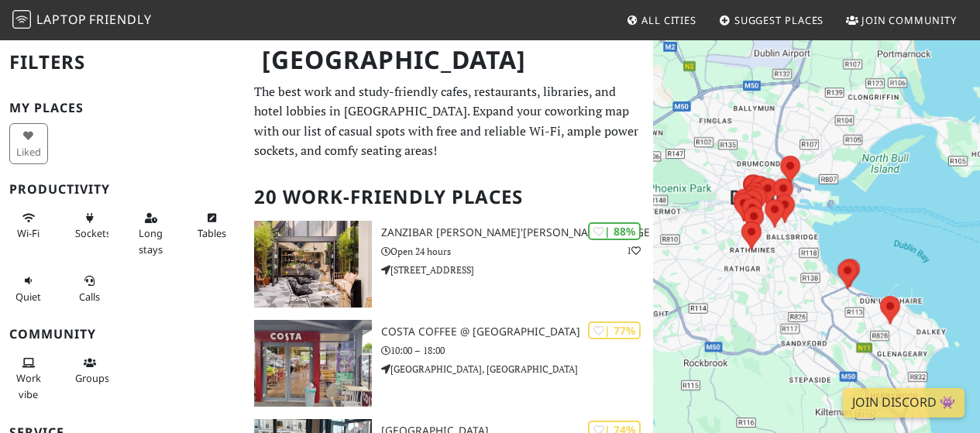  I want to click on h2: 20 Work-Friendly Places, so click(448, 197).